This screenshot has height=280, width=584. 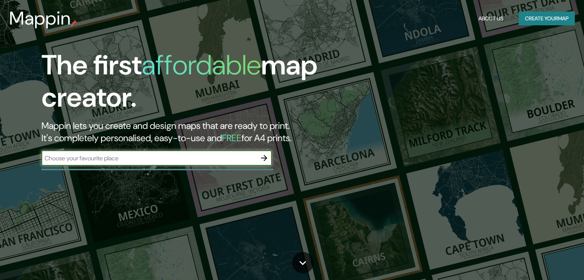 I want to click on h2: Mappin lets you create and design maps that are ready to print. It's completely personalised, eas..., so click(x=187, y=132).